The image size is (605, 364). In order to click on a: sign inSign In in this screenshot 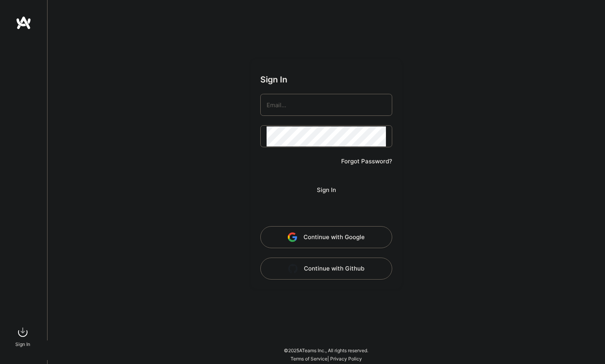, I will do `click(23, 336)`.